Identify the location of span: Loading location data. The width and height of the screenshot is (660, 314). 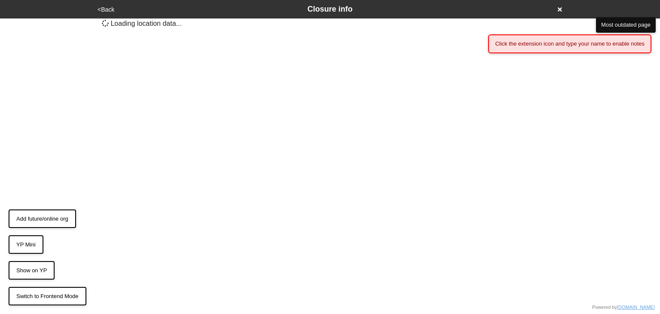
(143, 23).